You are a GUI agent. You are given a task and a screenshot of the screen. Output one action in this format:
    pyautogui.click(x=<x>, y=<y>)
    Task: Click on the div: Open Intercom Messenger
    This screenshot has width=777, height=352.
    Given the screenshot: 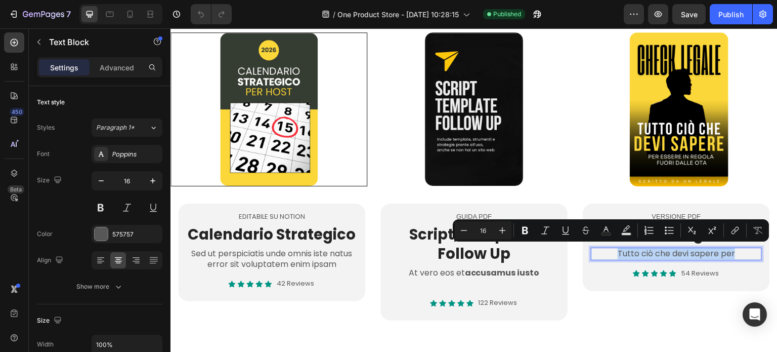 What is the action you would take?
    pyautogui.click(x=755, y=314)
    